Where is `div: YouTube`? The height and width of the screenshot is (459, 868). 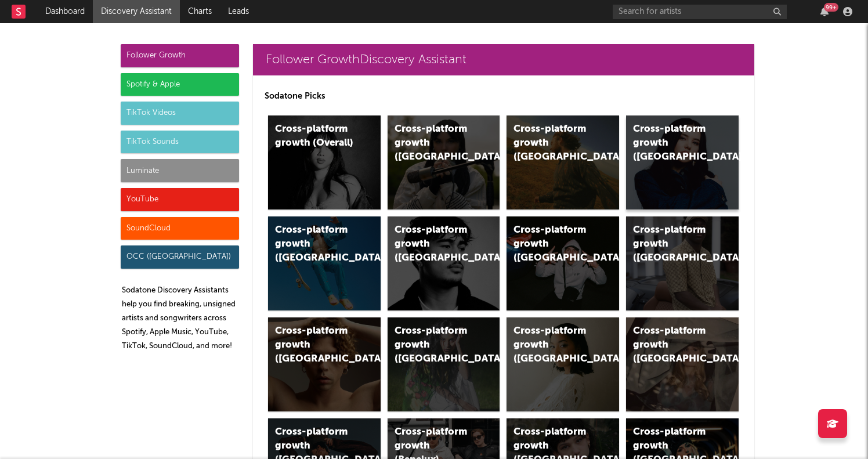
div: YouTube is located at coordinates (180, 200).